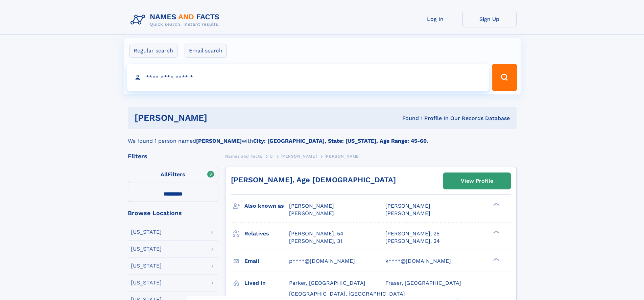 This screenshot has width=644, height=300. I want to click on a: Log In, so click(435, 19).